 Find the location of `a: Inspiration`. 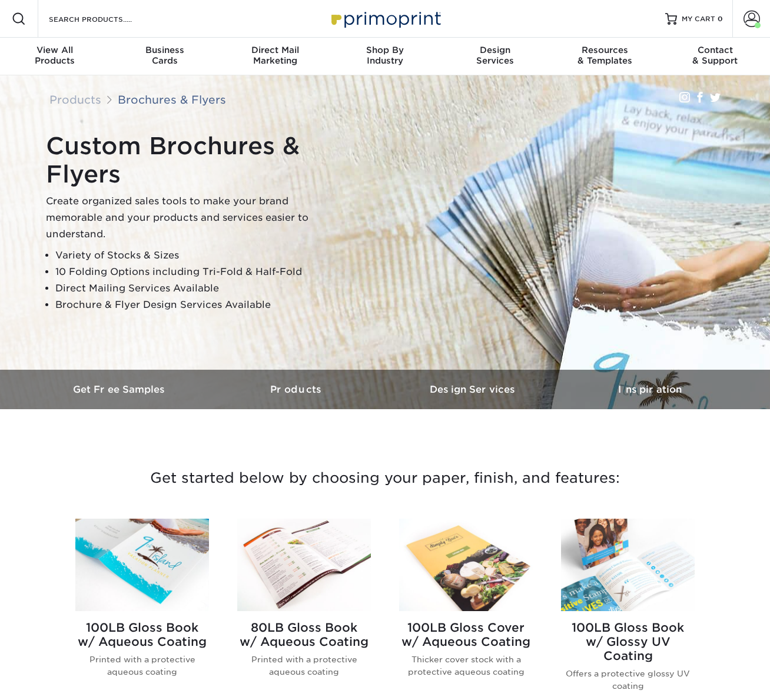

a: Inspiration is located at coordinates (650, 389).